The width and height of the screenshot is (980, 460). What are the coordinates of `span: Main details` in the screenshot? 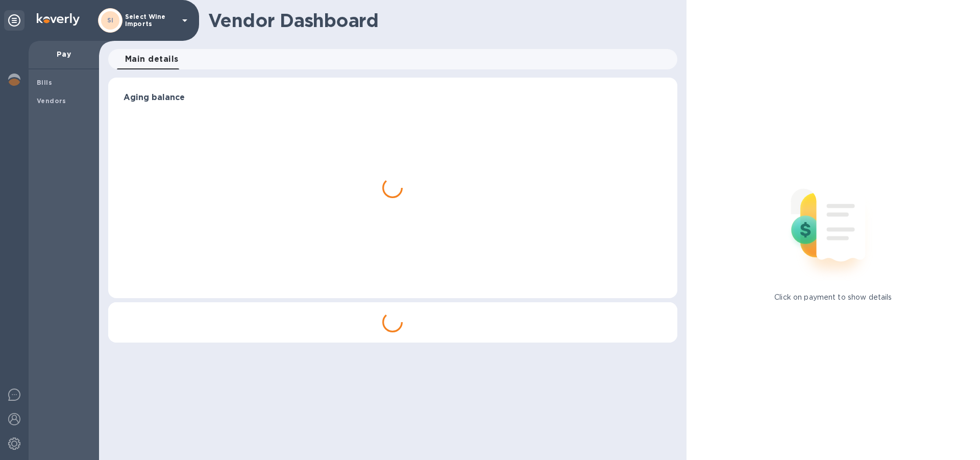 It's located at (152, 59).